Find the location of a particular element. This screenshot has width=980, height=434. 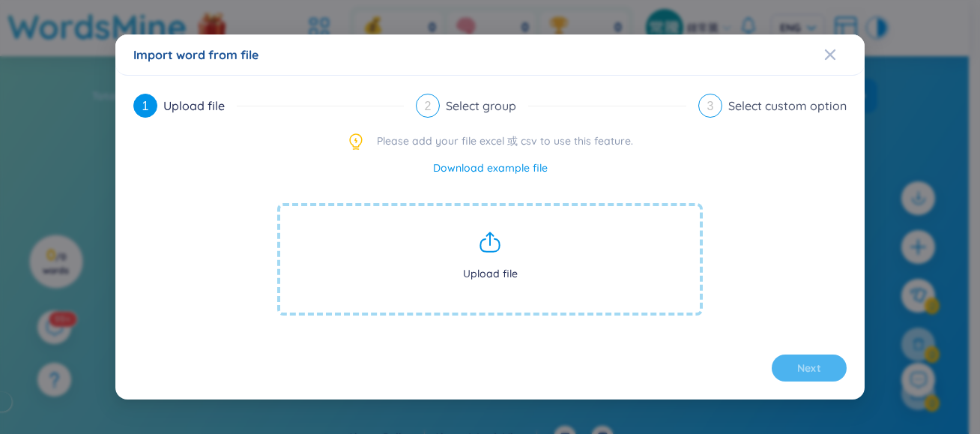

div: 3Select custom option is located at coordinates (772, 105).